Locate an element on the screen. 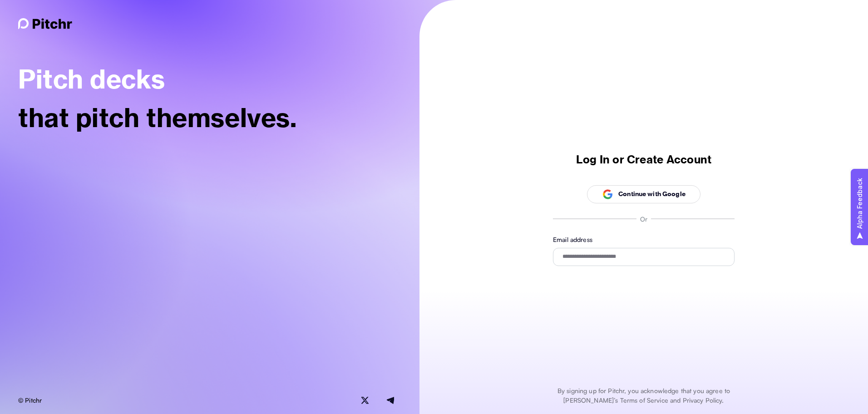  p: Continue with Google is located at coordinates (652, 194).